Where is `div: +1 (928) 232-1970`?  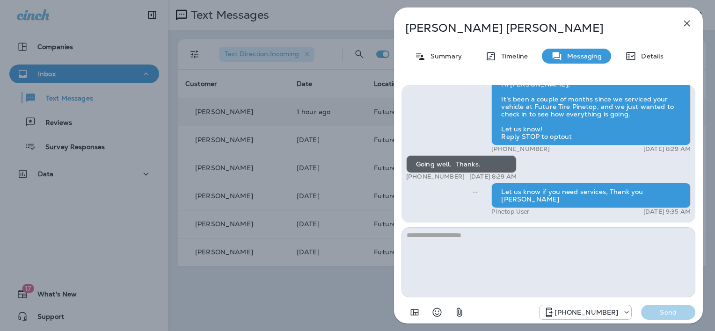 div: +1 (928) 232-1970 is located at coordinates (586, 313).